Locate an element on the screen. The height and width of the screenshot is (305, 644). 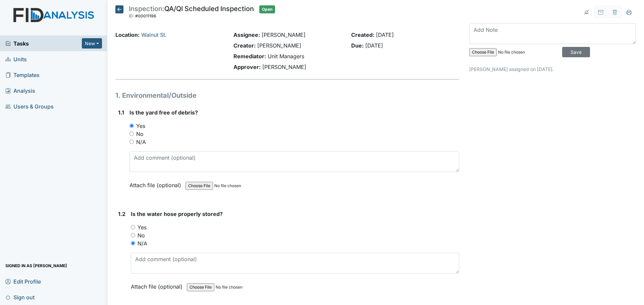
span: Tasks is located at coordinates (44, 44).